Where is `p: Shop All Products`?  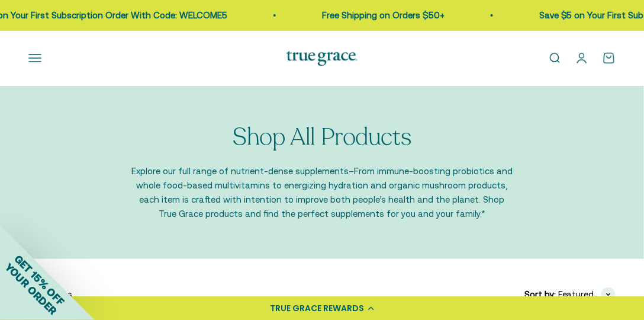
p: Shop All Products is located at coordinates (322, 137).